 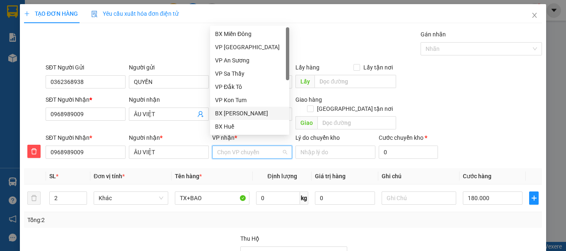 What do you see at coordinates (188, 176) in the screenshot?
I see `span: Tên hàng` at bounding box center [188, 176].